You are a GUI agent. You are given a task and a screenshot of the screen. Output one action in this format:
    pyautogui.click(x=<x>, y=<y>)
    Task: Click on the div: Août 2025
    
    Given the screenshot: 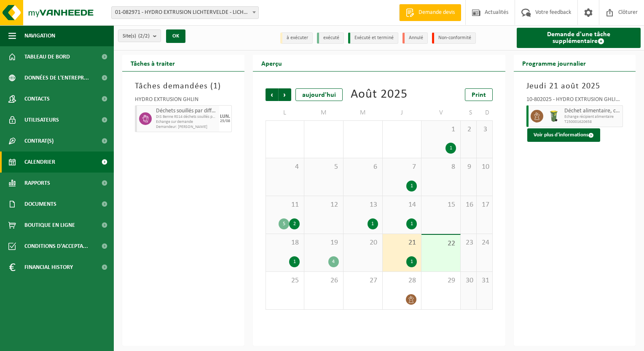 What is the action you would take?
    pyautogui.click(x=379, y=95)
    